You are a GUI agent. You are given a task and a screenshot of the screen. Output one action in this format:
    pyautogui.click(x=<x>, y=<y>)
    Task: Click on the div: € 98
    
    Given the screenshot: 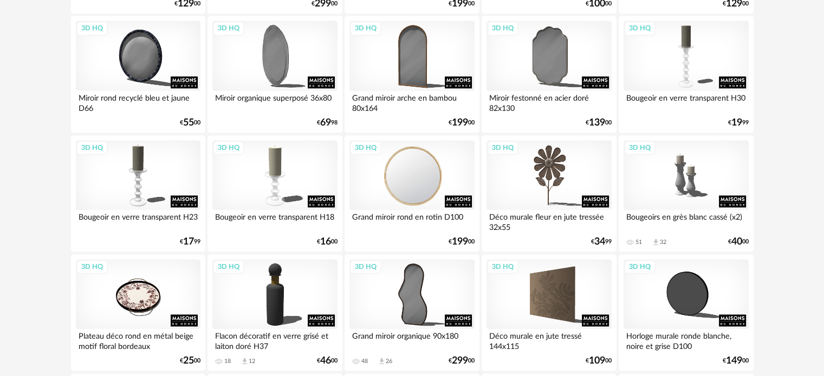 What is the action you would take?
    pyautogui.click(x=327, y=123)
    